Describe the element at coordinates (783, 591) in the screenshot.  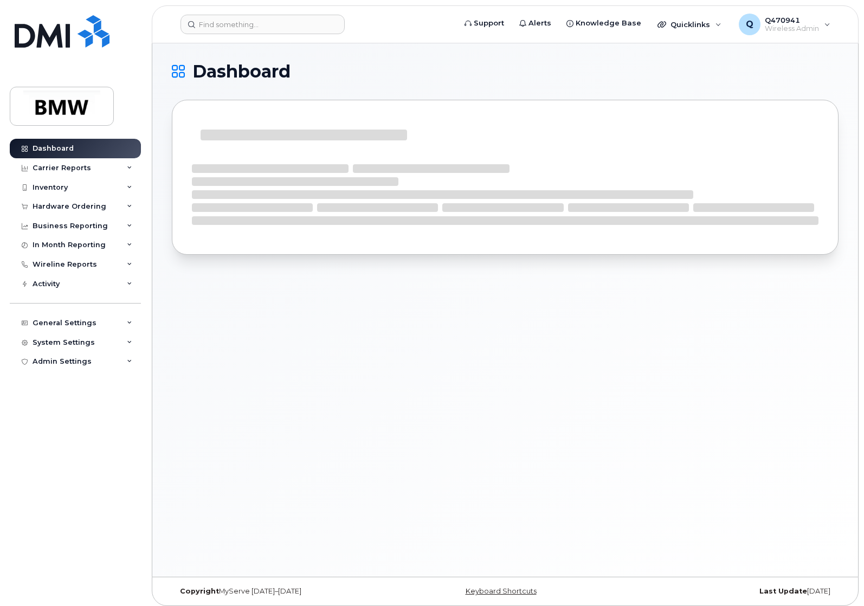
I see `strong: Last Update` at that location.